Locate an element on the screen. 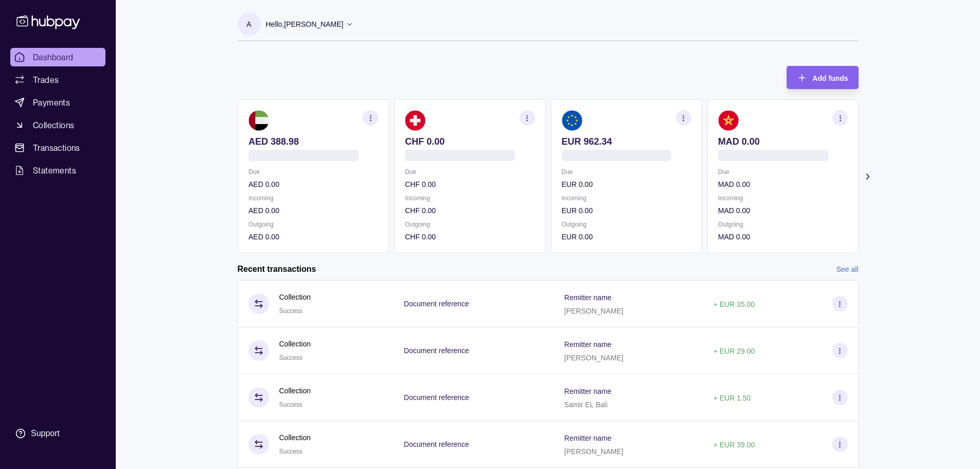  h2: Recent transactions is located at coordinates (277, 269).